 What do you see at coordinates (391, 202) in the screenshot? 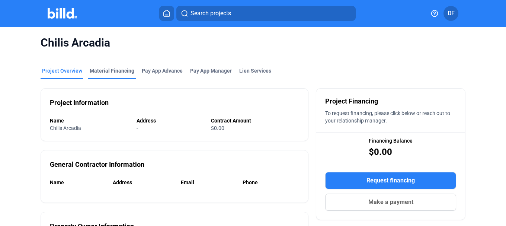
I see `span: Make a payment` at bounding box center [391, 202].